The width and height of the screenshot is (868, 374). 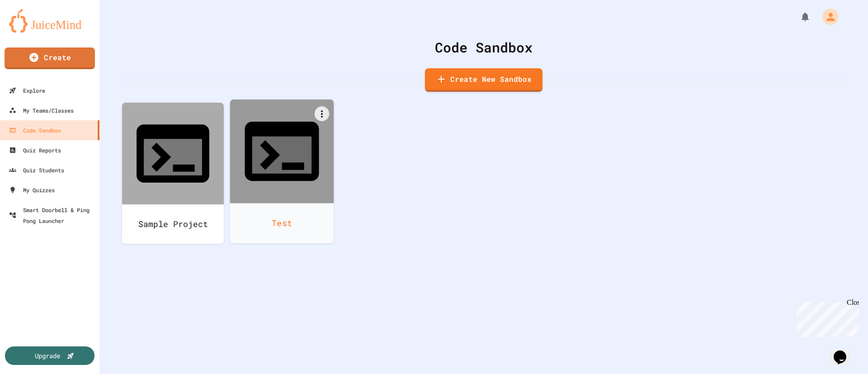 I want to click on div: My Notifications, so click(x=798, y=17).